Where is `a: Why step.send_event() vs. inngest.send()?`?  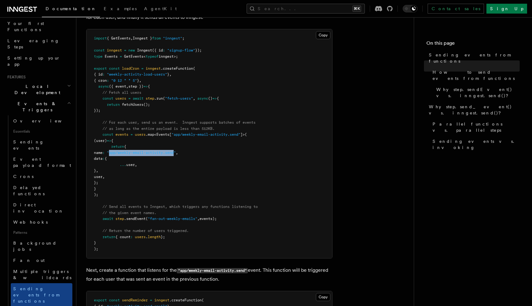
a: Why step.send_event() vs. inngest.send()? is located at coordinates (473, 110).